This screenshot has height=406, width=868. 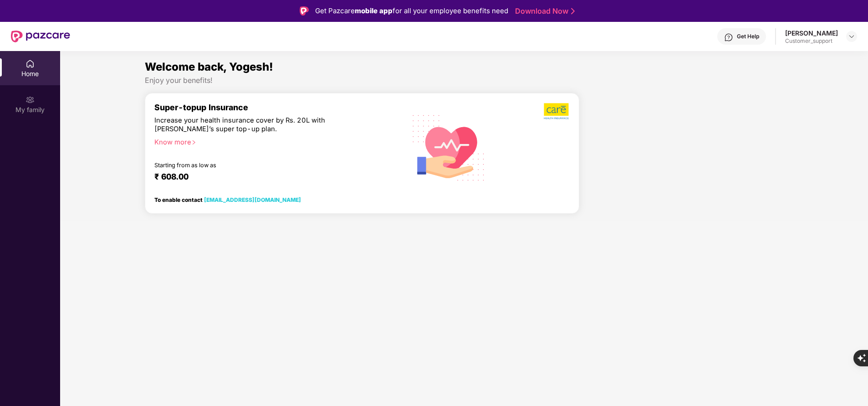 I want to click on span: Welcome back, Yogesh!, so click(x=209, y=67).